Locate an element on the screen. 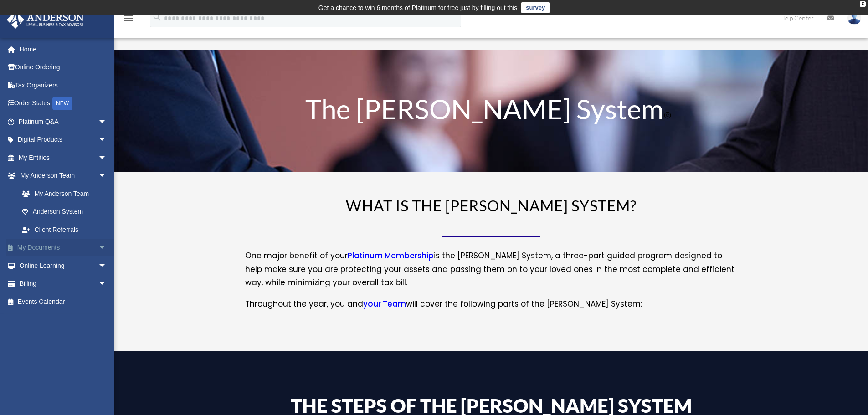  a: Billingarrow_drop_down is located at coordinates (63, 284).